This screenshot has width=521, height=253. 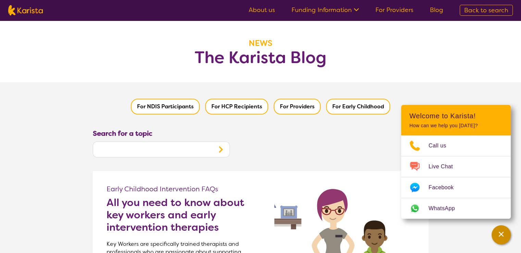 I want to click on img: Karista logo, so click(x=25, y=10).